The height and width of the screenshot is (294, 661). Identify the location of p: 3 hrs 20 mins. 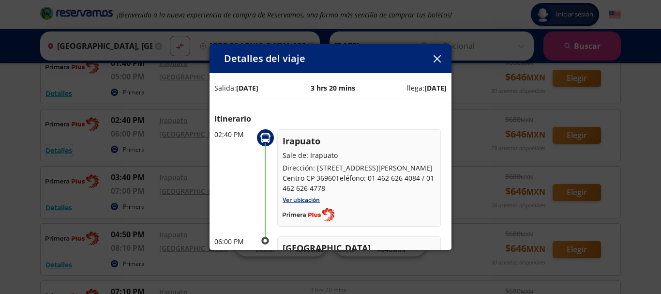
(333, 88).